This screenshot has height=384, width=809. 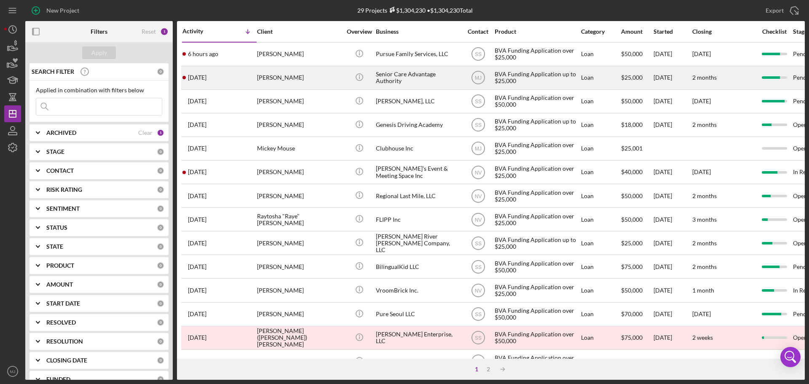 I want to click on b: STAGE, so click(x=55, y=152).